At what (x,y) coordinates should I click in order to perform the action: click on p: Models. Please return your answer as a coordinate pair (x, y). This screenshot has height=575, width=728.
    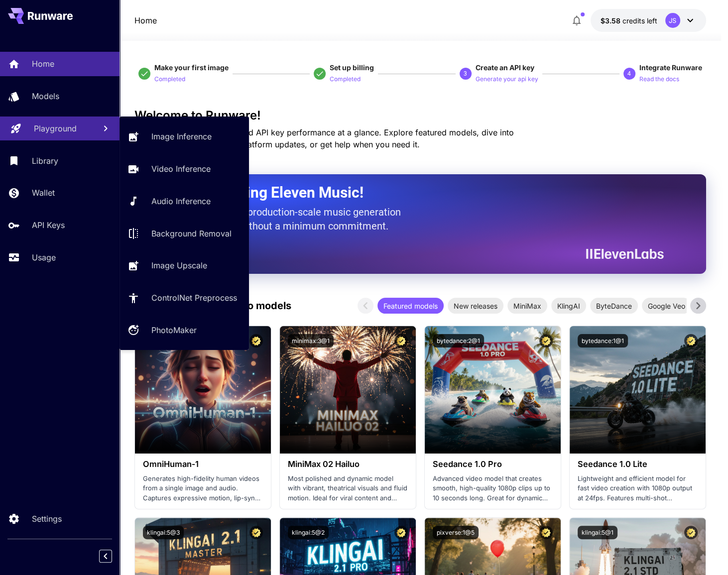
    Looking at the image, I should click on (45, 96).